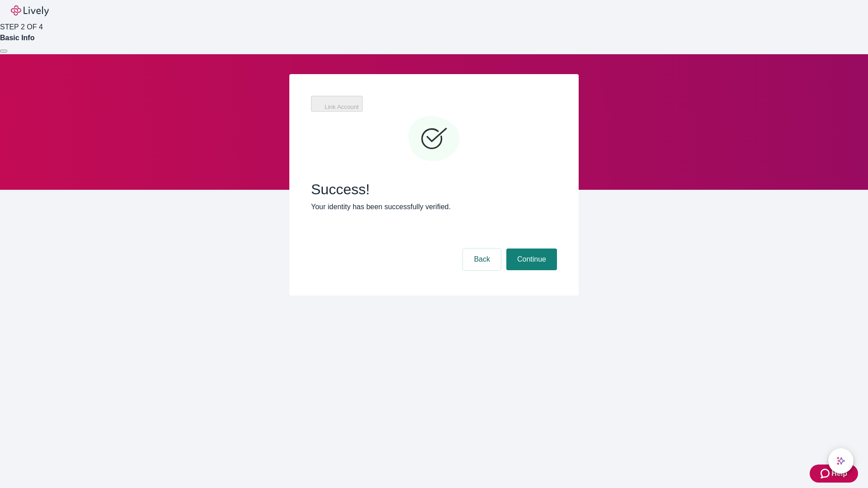 This screenshot has width=868, height=488. What do you see at coordinates (532, 259) in the screenshot?
I see `button: Continue` at bounding box center [532, 259].